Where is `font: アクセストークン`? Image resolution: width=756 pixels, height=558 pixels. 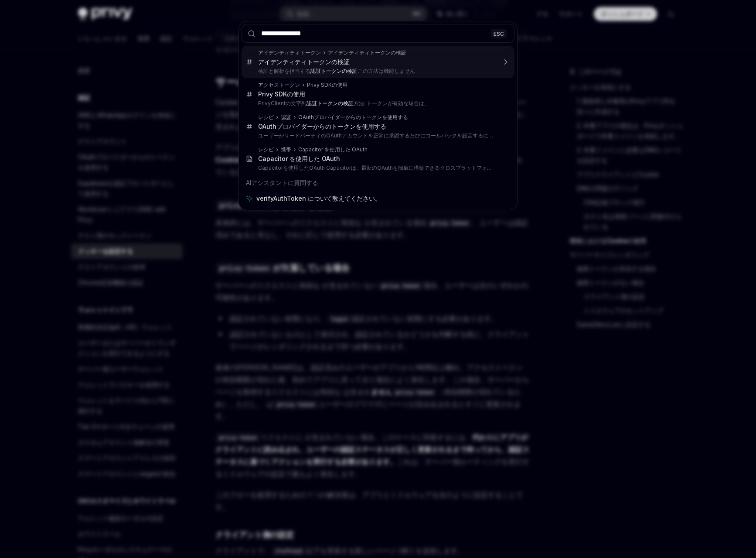 font: アクセストークン is located at coordinates (279, 85).